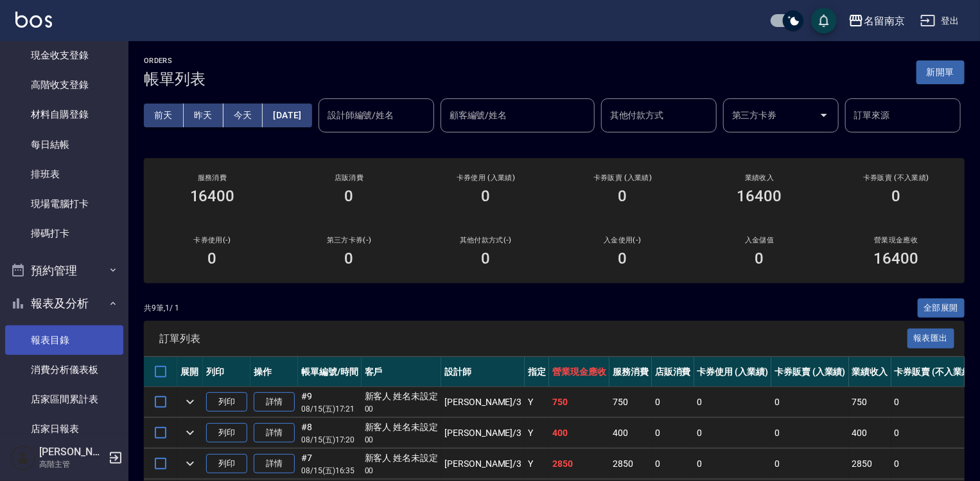 The width and height of the screenshot is (980, 481). Describe the element at coordinates (330, 463) in the screenshot. I see `td: #7` at that location.